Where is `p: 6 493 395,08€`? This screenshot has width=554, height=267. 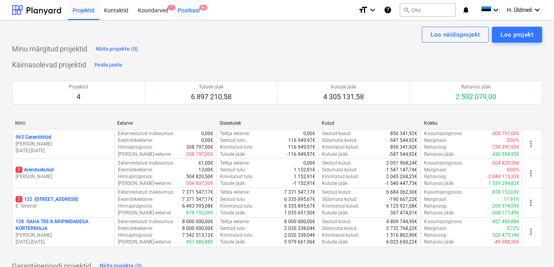
p: 6 493 395,08€ is located at coordinates (198, 206).